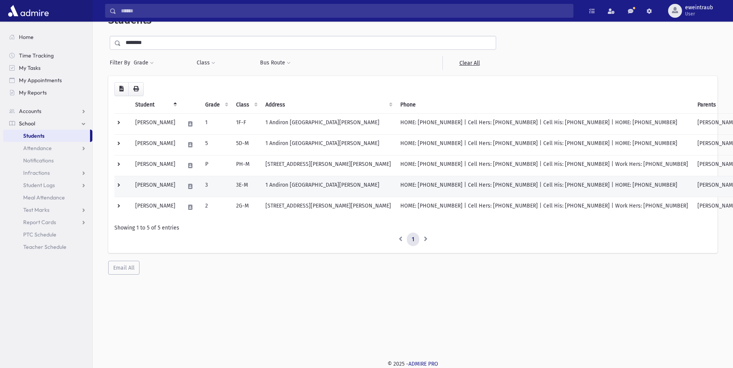 This screenshot has width=733, height=368. I want to click on span: Infractions, so click(36, 173).